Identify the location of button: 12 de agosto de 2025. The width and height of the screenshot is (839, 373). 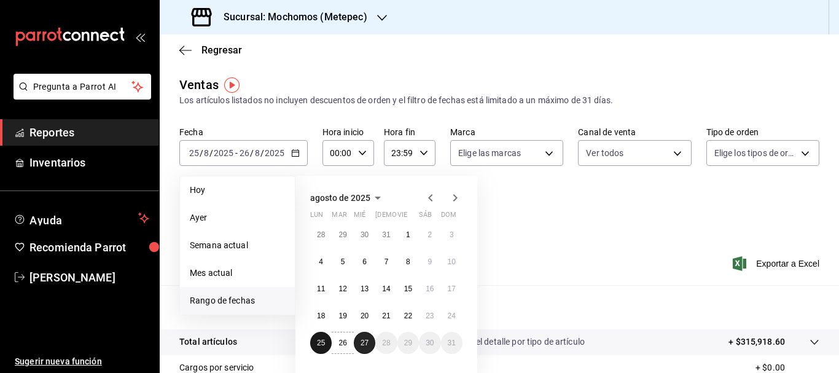
(342, 289).